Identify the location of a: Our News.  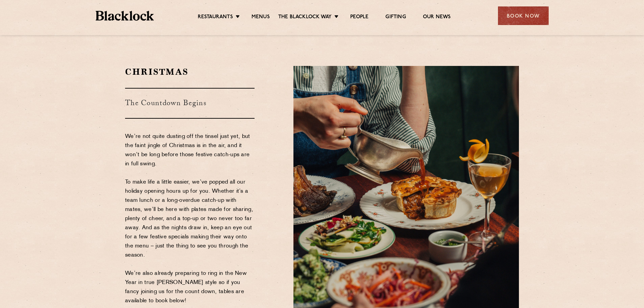
(437, 18).